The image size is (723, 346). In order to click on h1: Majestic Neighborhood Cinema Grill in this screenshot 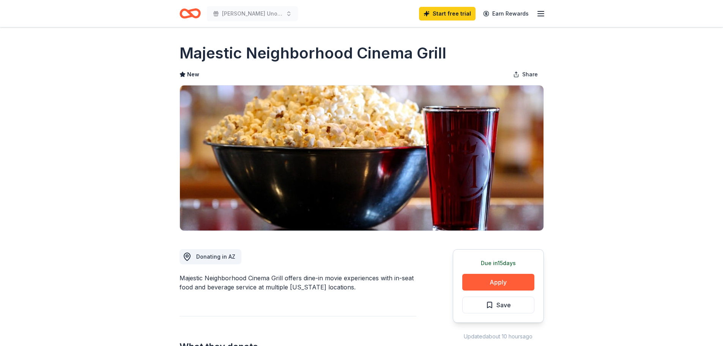, I will do `click(313, 53)`.